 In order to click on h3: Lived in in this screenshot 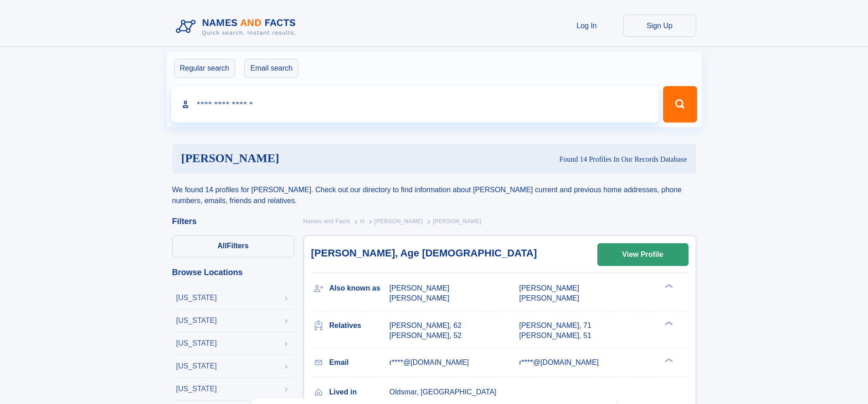, I will do `click(359, 392)`.